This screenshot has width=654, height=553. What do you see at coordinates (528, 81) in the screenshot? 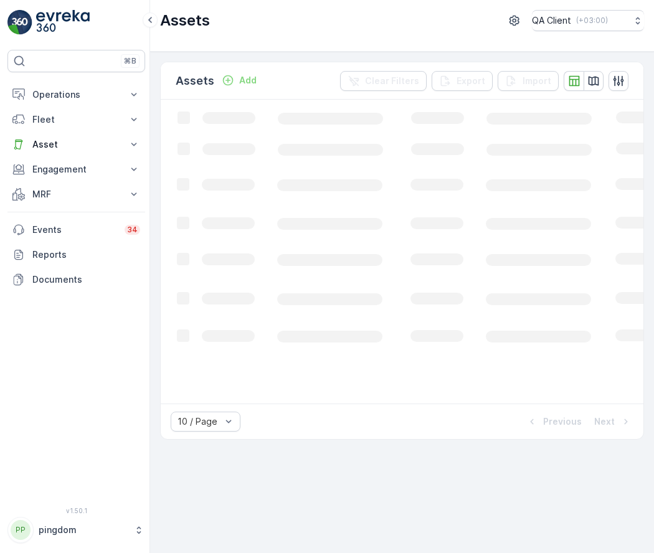
I see `button: Import` at bounding box center [528, 81].